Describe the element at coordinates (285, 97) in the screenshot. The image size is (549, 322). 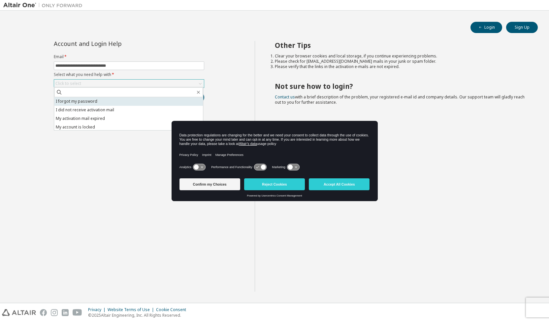
I see `a: Contact us` at that location.